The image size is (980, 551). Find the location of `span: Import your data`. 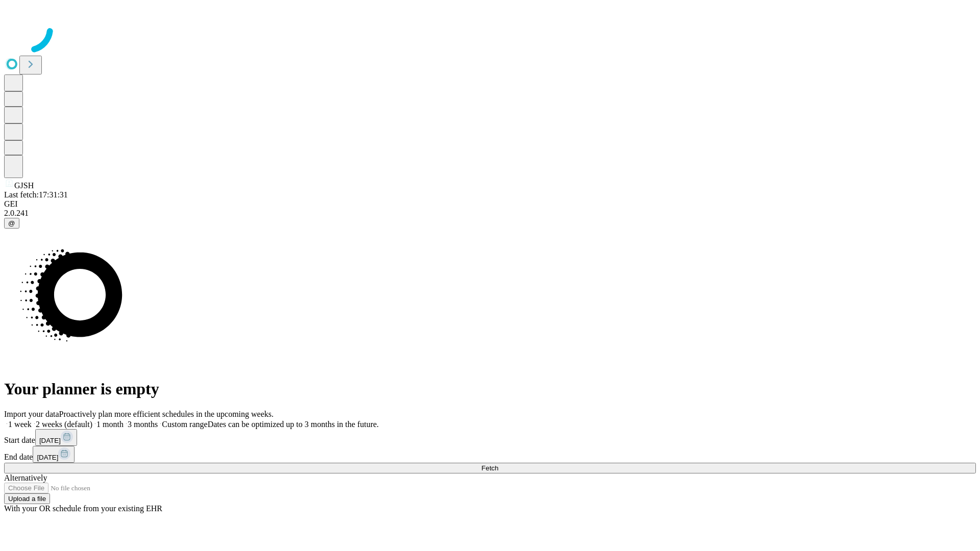

span: Import your data is located at coordinates (32, 413).